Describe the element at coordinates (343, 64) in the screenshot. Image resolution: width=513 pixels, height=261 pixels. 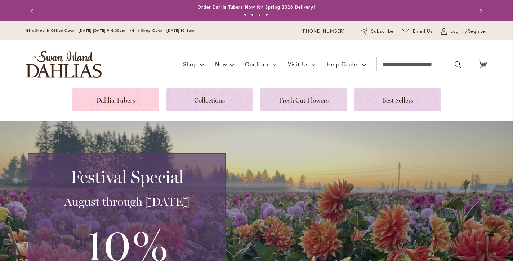
I see `span: Help Center` at that location.